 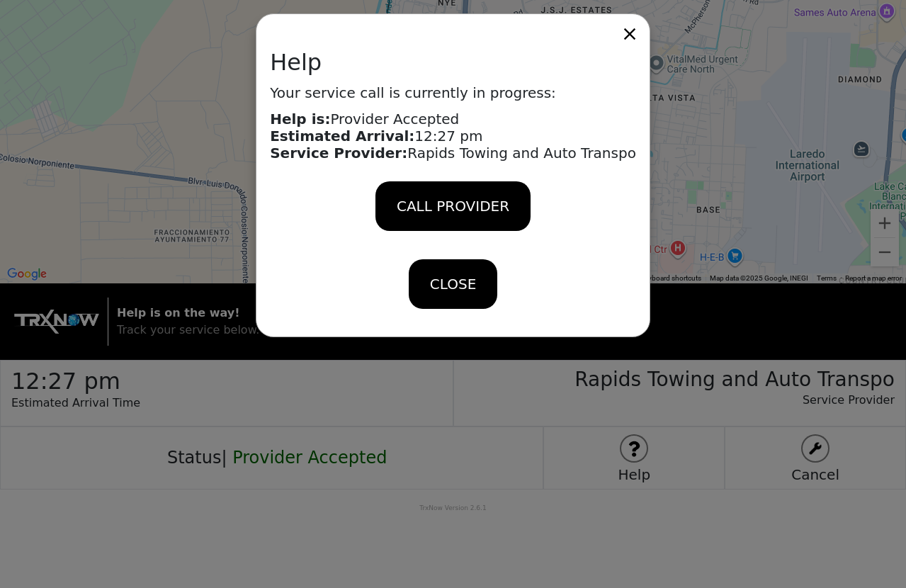 I want to click on strong: Service Provider:, so click(x=339, y=153).